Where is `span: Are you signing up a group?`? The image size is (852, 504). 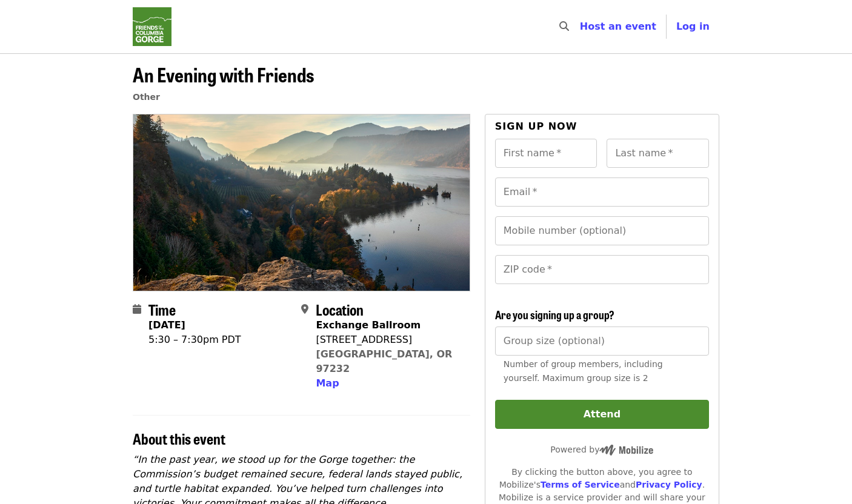
span: Are you signing up a group? is located at coordinates (555, 314).